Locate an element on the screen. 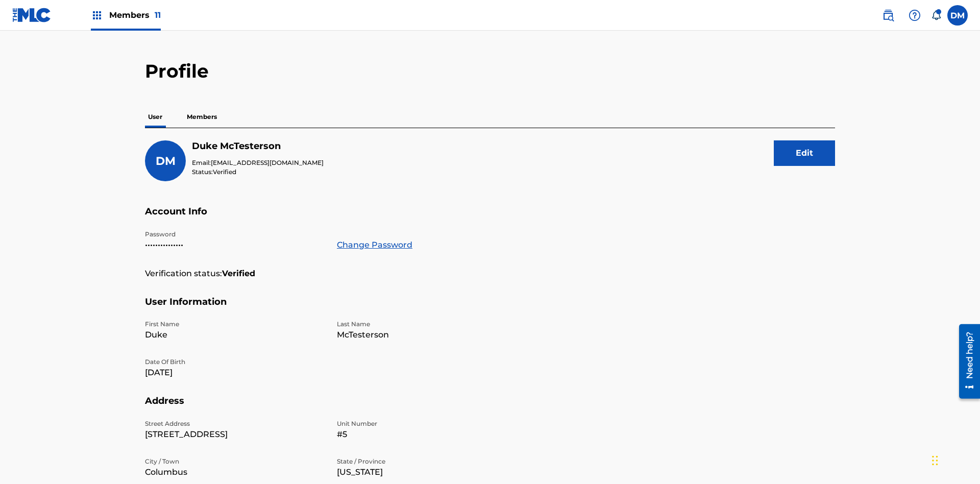 Image resolution: width=980 pixels, height=484 pixels. p: Email: is located at coordinates (258, 163).